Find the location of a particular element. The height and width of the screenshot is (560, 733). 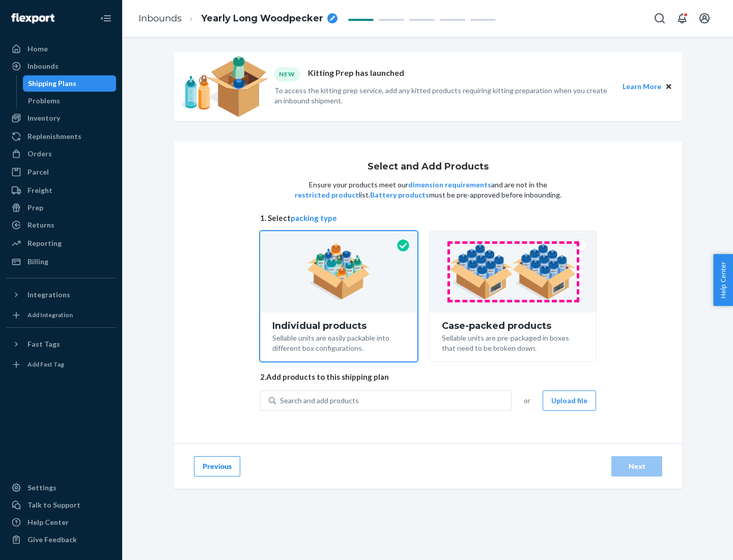

button: Integrations is located at coordinates (61, 295).